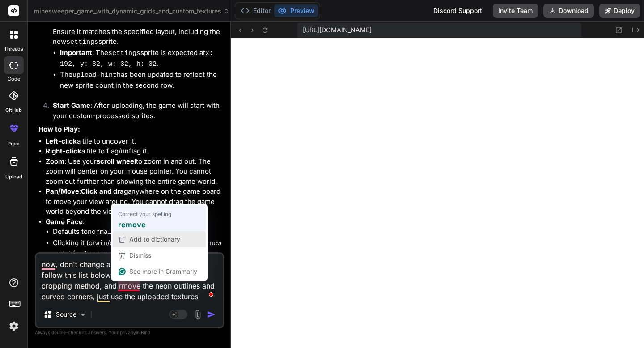 This screenshot has height=348, width=644. I want to click on li: : Use your to zoom in and out. The zoom will center on your mouse pointer. You cannot zoom out fu..., so click(134, 172).